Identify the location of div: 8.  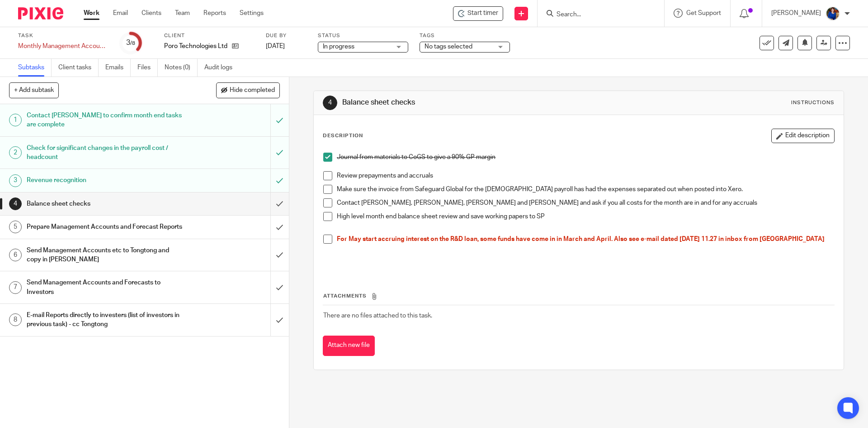
(15, 319).